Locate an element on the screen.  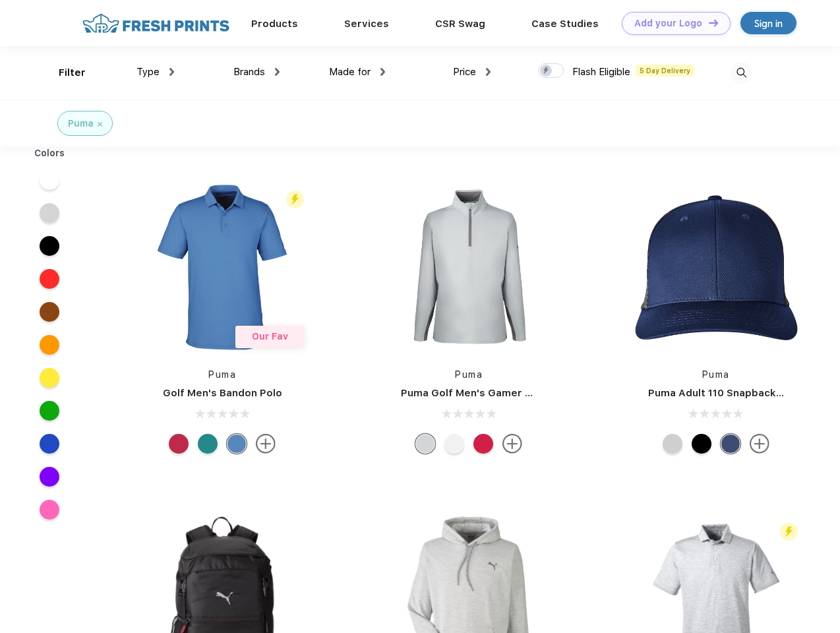
span: Made for is located at coordinates (349, 71).